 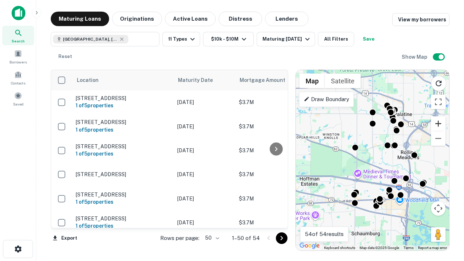 What do you see at coordinates (65, 57) in the screenshot?
I see `button: Reset` at bounding box center [65, 57].